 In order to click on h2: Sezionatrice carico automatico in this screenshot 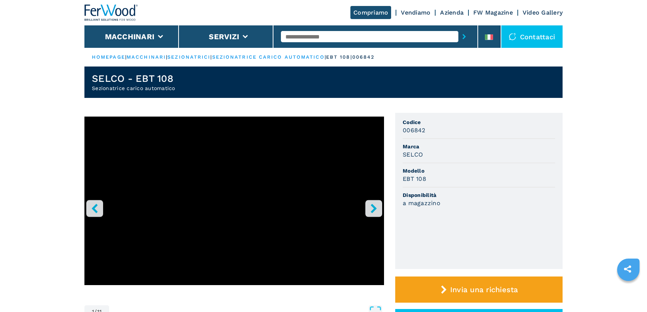, I will do `click(133, 88)`.